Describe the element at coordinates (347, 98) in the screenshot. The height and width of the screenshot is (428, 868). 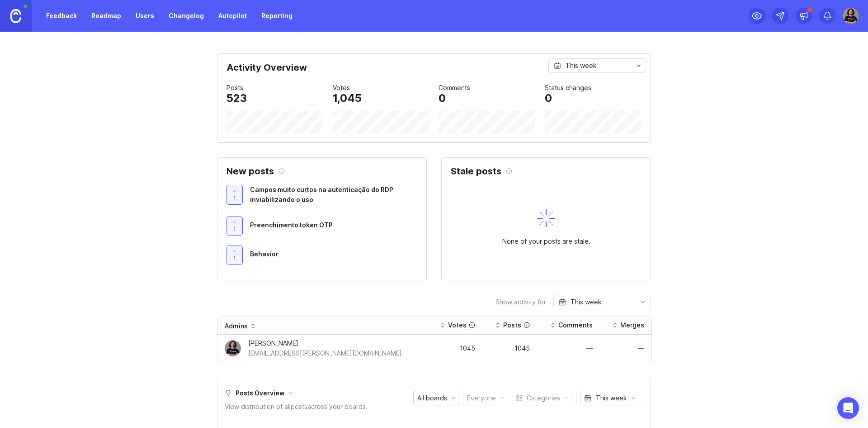
I see `div: 1,045` at that location.